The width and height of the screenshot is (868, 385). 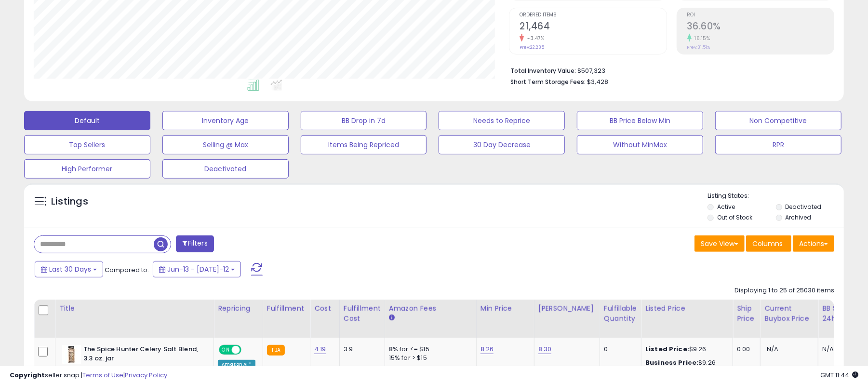 I want to click on li: $507,323, so click(x=668, y=70).